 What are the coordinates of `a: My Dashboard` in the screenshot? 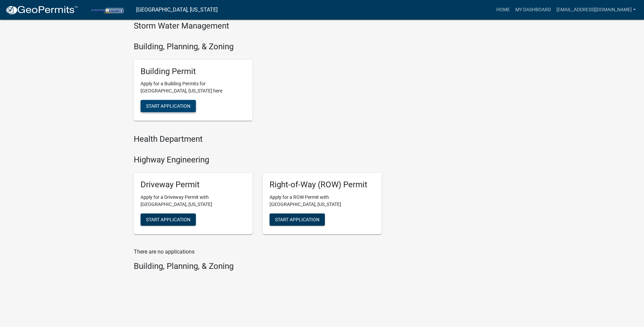 It's located at (534, 10).